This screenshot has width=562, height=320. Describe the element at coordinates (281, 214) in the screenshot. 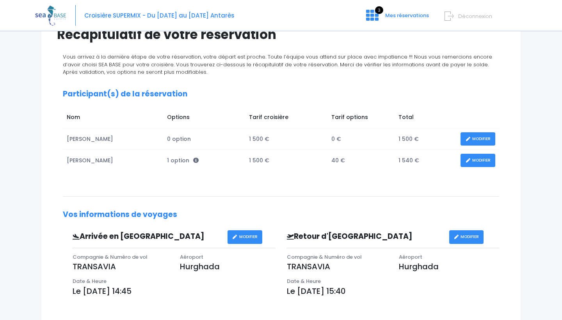

I see `h2: Vos informations de voyages` at that location.